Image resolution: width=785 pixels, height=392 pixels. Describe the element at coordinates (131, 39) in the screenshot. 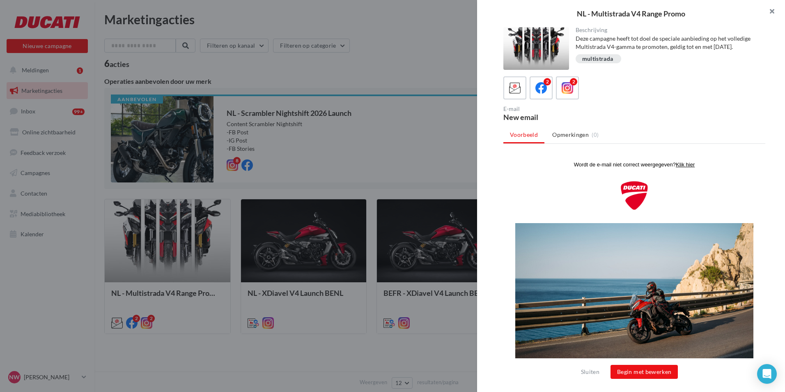

I see `img: Ducati_Shield_2D_W.png` at that location.